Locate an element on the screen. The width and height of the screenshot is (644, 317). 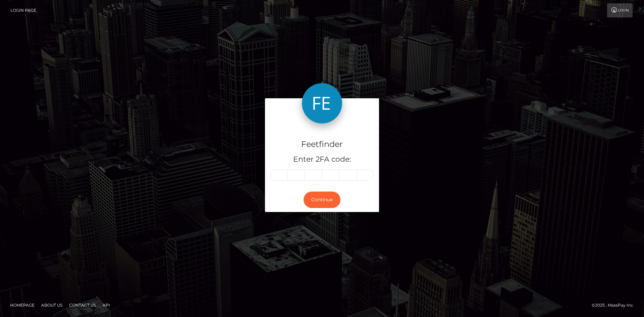
a: Login is located at coordinates (620, 11).